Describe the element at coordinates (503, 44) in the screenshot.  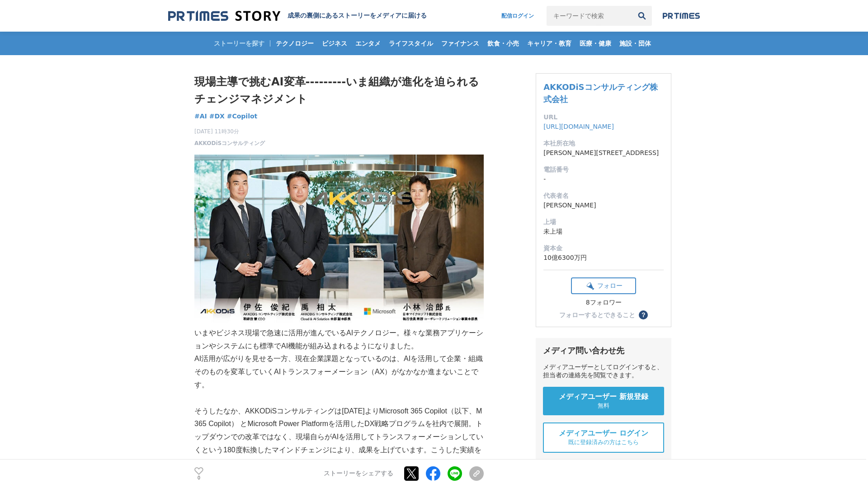
I see `a: 飲食・小売` at that location.